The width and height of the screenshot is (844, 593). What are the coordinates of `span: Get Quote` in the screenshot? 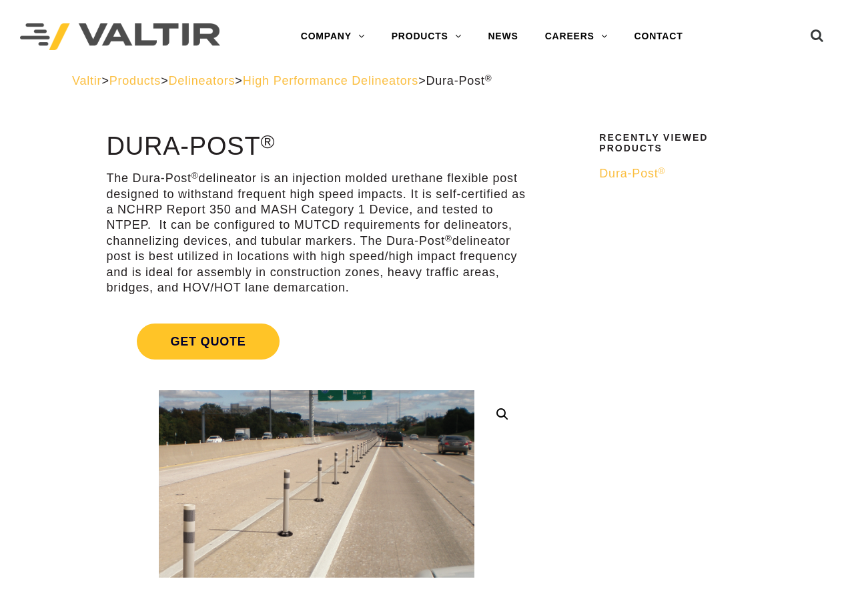 It's located at (207, 342).